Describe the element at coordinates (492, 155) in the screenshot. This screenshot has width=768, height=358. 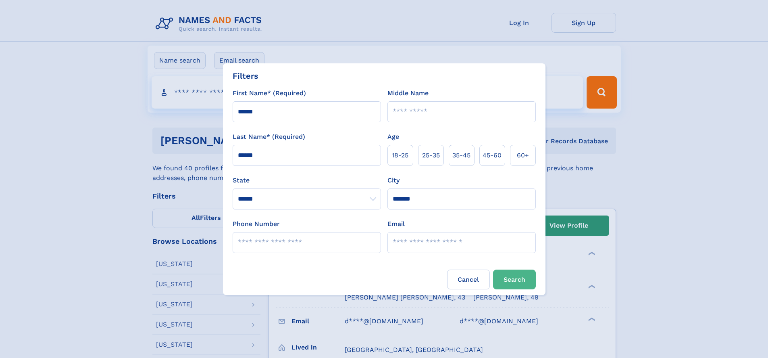
I see `span: 45‑60` at that location.